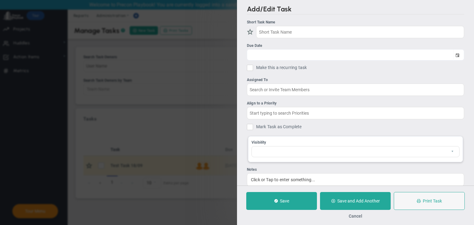  Describe the element at coordinates (355, 113) in the screenshot. I see `input: Start typing to search Priorities` at that location.